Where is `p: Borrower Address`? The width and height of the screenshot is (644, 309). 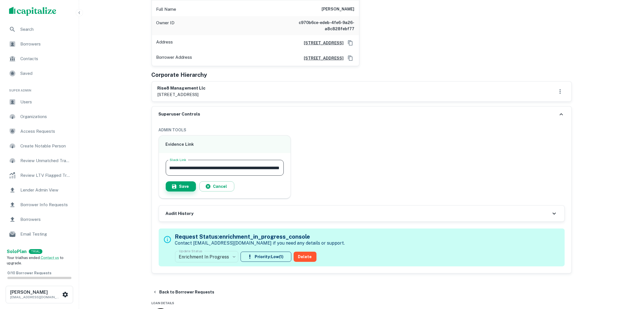
p: Borrower Address is located at coordinates (174, 58).